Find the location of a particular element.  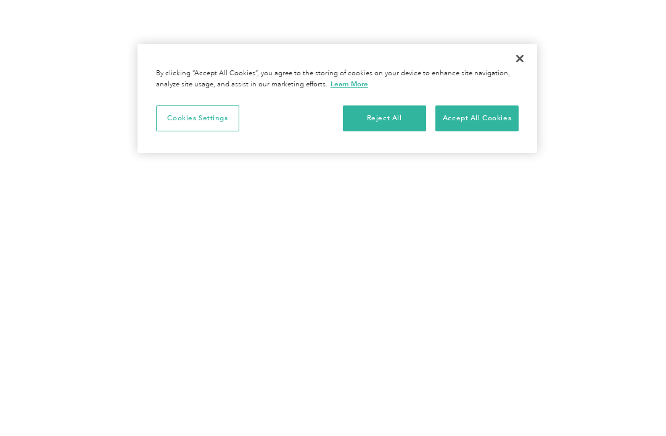

div: Privacy is located at coordinates (337, 98).